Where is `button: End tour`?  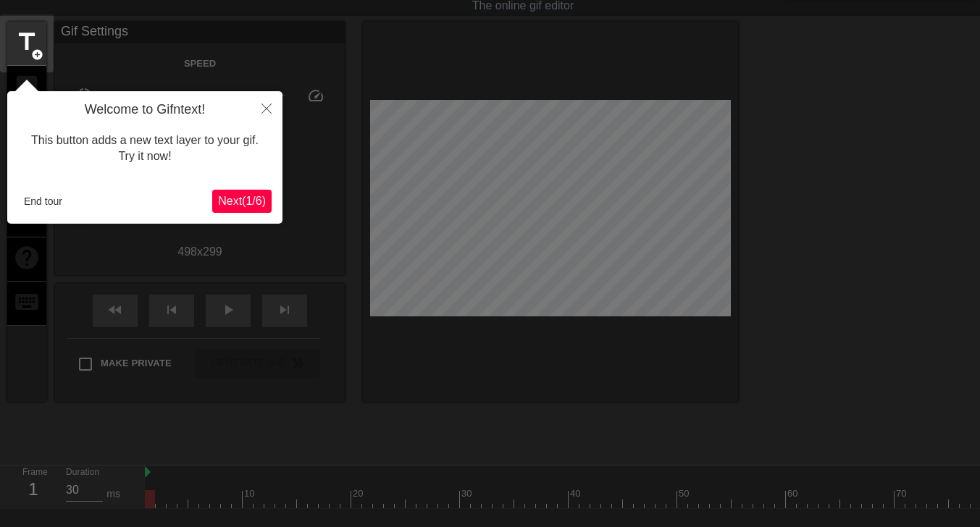 button: End tour is located at coordinates (43, 201).